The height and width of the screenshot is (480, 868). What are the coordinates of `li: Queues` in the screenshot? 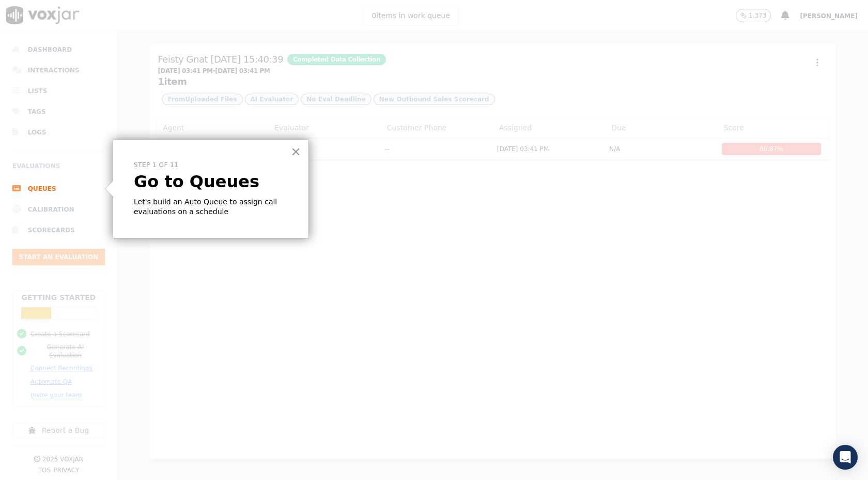 It's located at (58, 189).